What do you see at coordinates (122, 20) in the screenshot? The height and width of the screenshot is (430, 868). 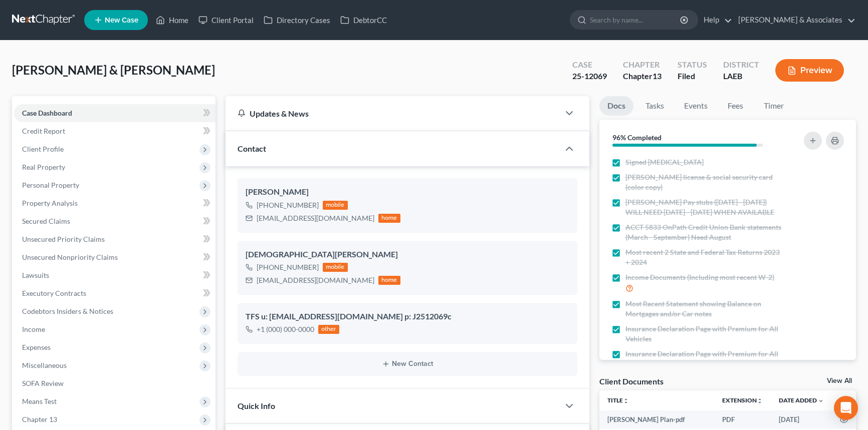 I see `span: New Case` at bounding box center [122, 20].